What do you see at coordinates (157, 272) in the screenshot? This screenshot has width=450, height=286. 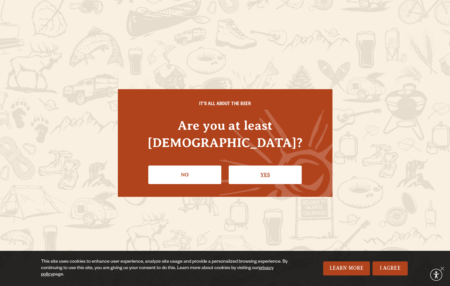 I see `a: privacy policy` at bounding box center [157, 272].